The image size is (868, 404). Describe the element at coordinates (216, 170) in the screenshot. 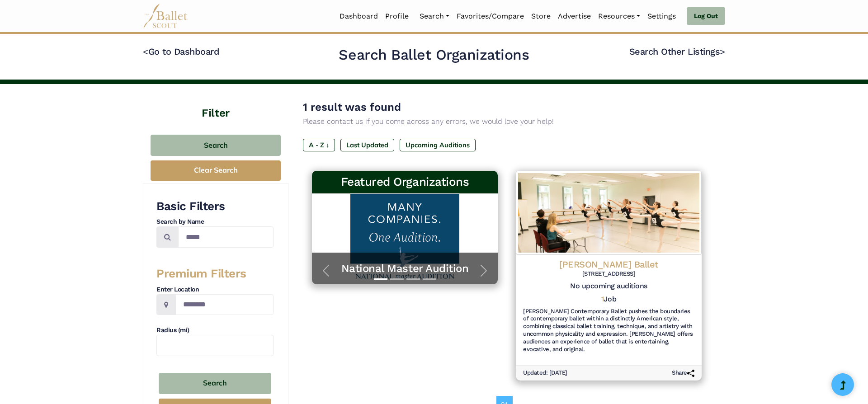

I see `button: Clear Search` at that location.